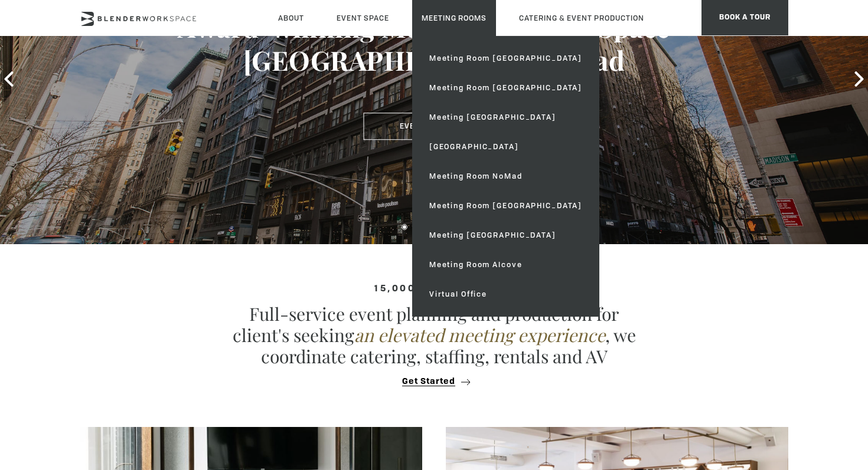 The width and height of the screenshot is (868, 470). I want to click on a: Meeting Room Alcove, so click(505, 265).